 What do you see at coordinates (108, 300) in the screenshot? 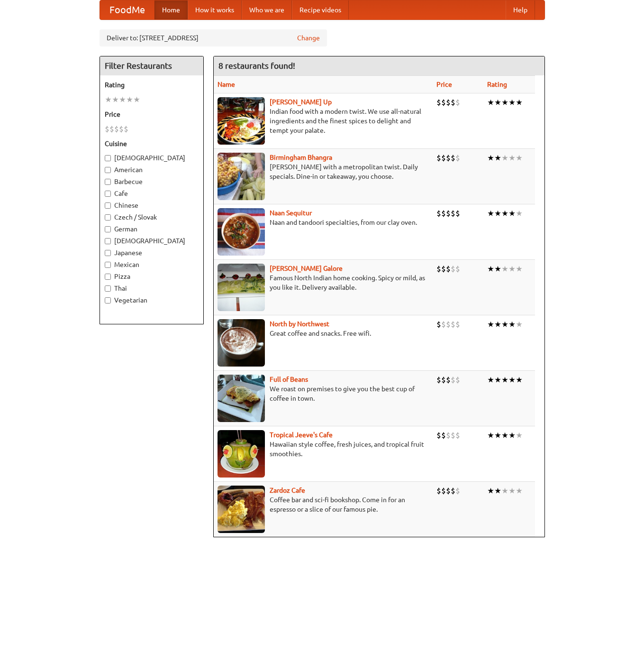
I see `input: Vegetarian` at bounding box center [108, 300].